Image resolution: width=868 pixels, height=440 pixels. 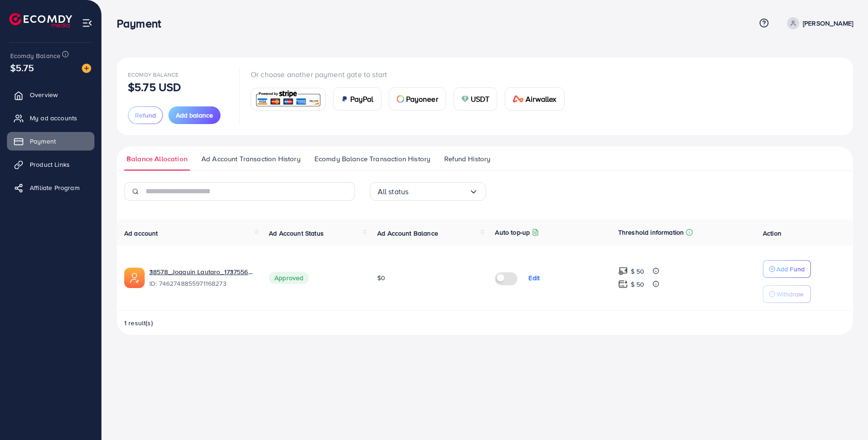 I want to click on p: Auto top-up, so click(x=512, y=232).